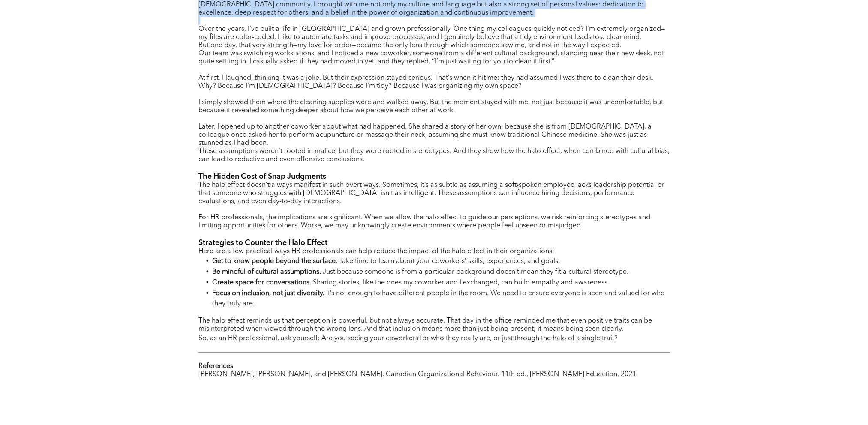 The height and width of the screenshot is (425, 868). I want to click on span: Sharing stories, like the ones my coworker and I exchanged, can build empathy and awareness., so click(461, 283).